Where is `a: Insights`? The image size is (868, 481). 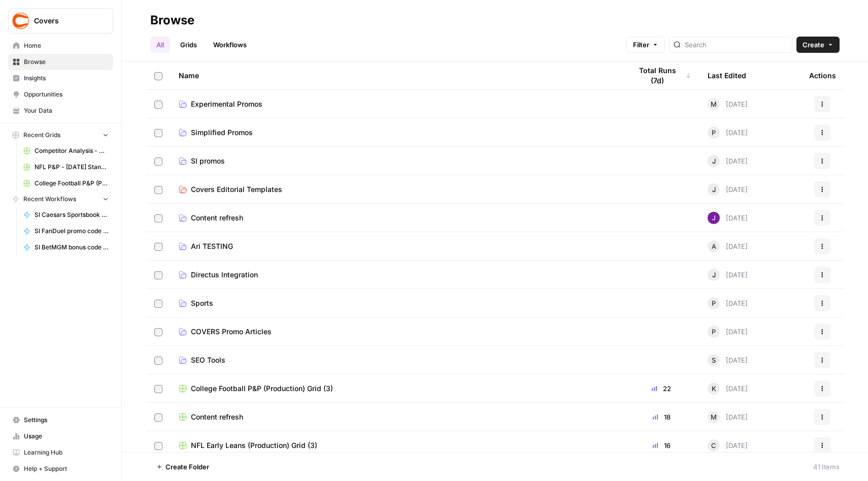 a: Insights is located at coordinates (60, 78).